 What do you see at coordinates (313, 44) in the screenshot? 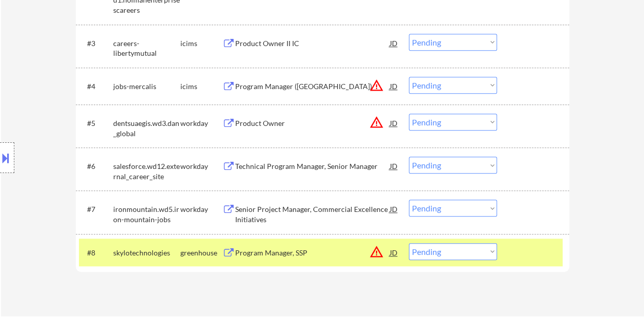
I see `div: Product Owner II IC` at bounding box center [313, 44].